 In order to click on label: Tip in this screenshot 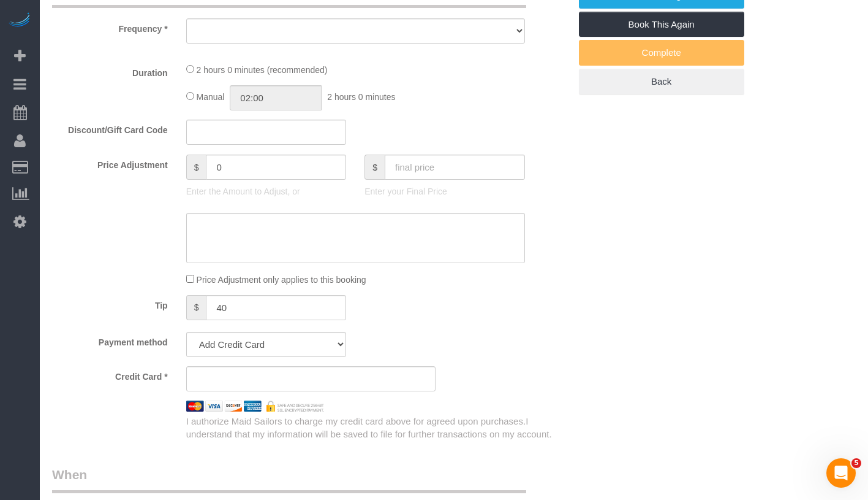, I will do `click(110, 303)`.